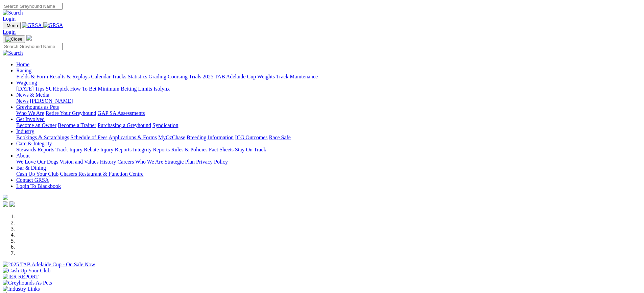 The height and width of the screenshot is (293, 644). I want to click on img: twitter.svg, so click(12, 204).